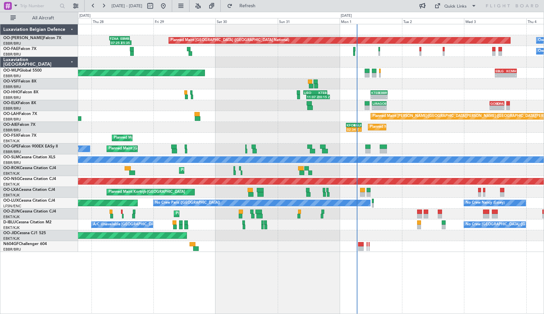 The image size is (544, 314). What do you see at coordinates (310, 93) in the screenshot?
I see `div: LIEO` at bounding box center [310, 93].